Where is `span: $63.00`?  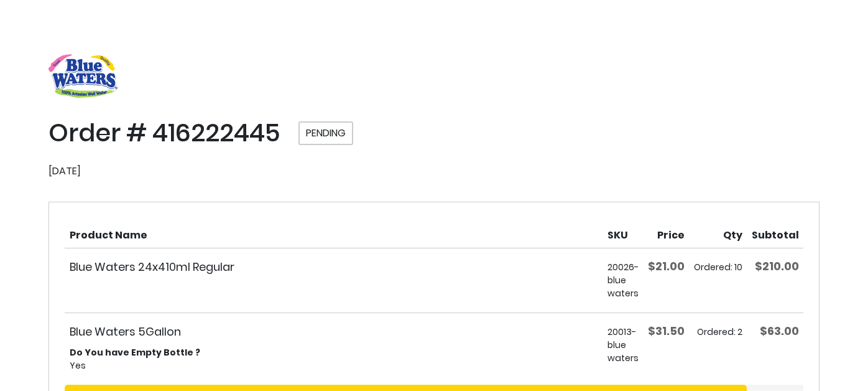 span: $63.00 is located at coordinates (779, 330).